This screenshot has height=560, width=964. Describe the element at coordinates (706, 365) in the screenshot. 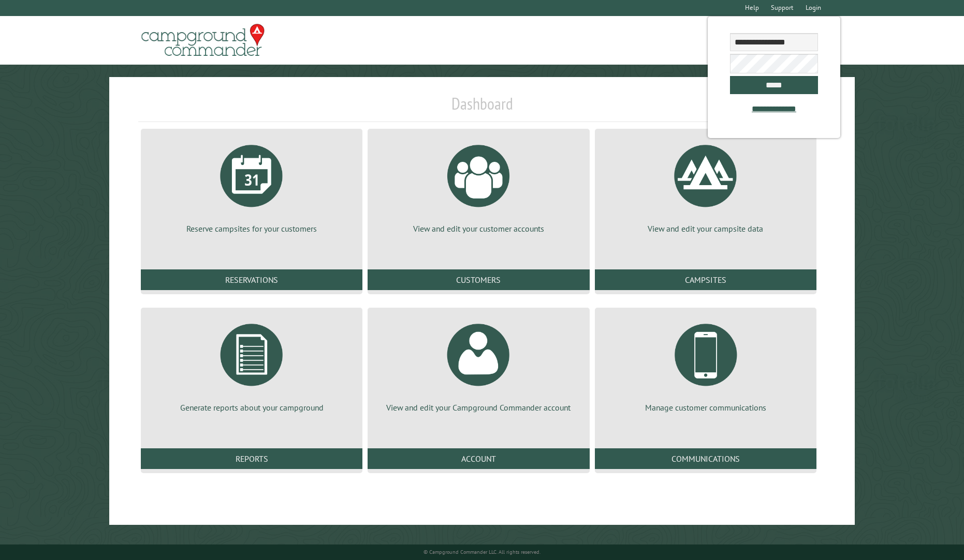

I see `a: Manage customer communications` at that location.